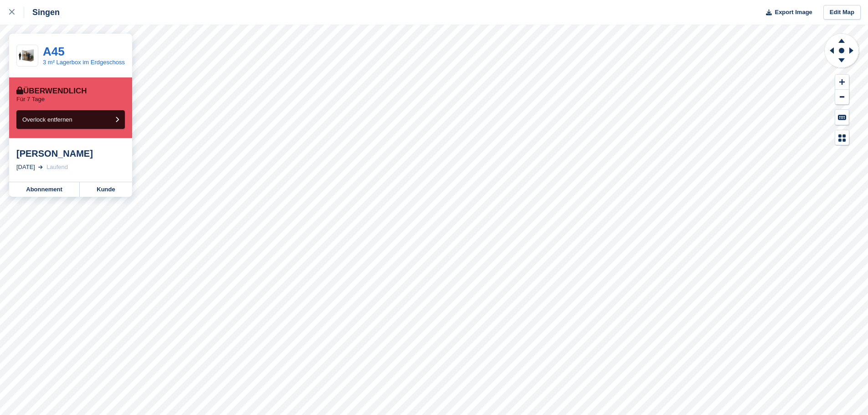  I want to click on div: Singen, so click(42, 13).